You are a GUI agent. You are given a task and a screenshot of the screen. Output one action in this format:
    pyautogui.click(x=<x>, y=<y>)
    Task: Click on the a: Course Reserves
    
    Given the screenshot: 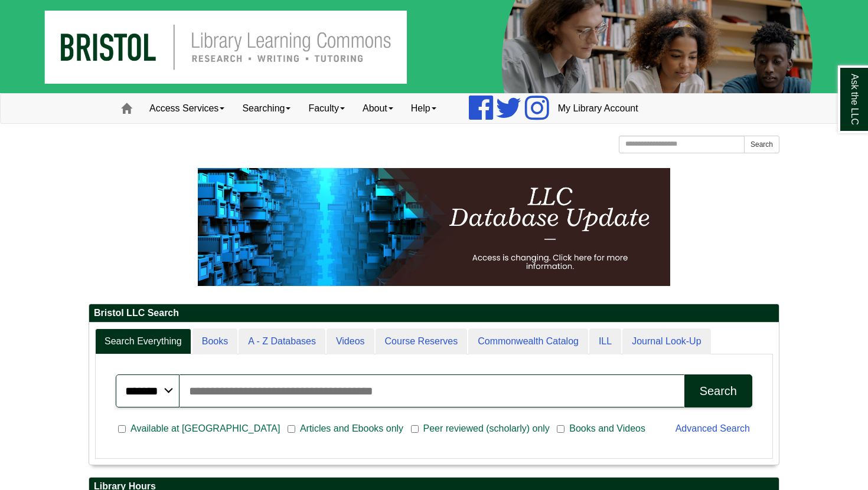 What is the action you would take?
    pyautogui.click(x=422, y=341)
    